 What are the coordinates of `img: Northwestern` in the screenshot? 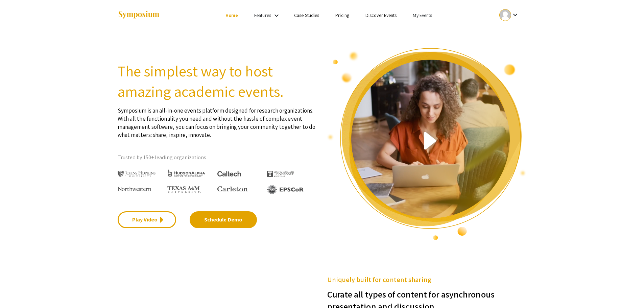 It's located at (135, 189).